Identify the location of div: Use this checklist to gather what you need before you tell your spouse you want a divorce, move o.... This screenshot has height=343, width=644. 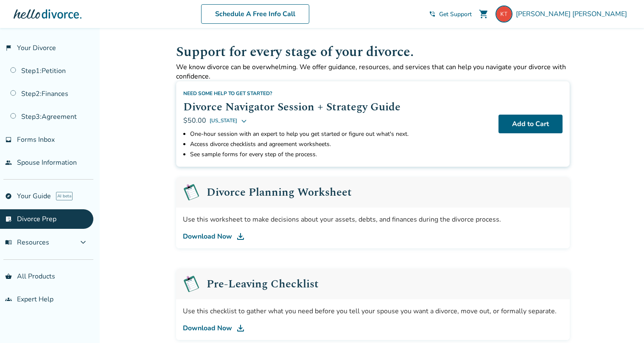
(373, 312).